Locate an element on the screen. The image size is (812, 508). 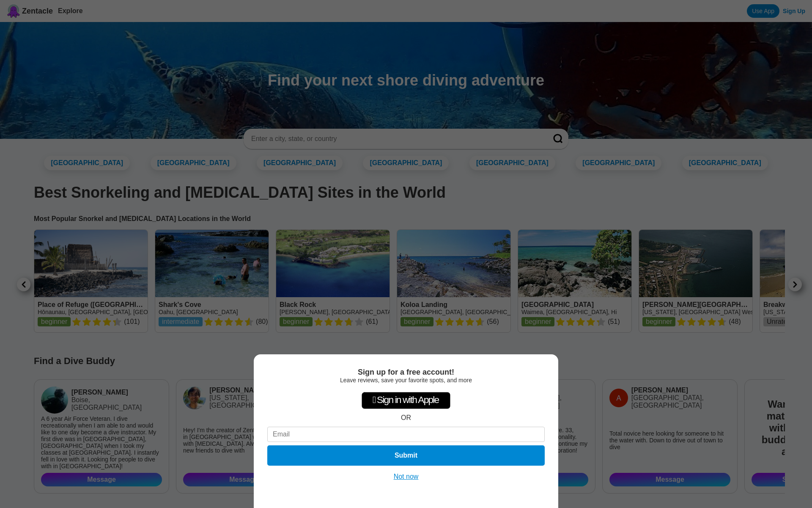
button: Not now is located at coordinates (406, 476).